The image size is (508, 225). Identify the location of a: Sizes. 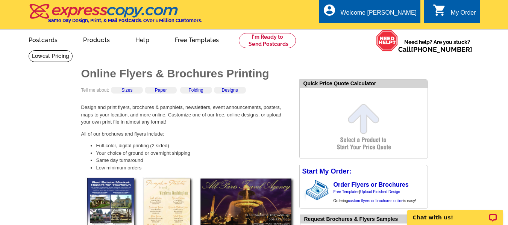
(127, 90).